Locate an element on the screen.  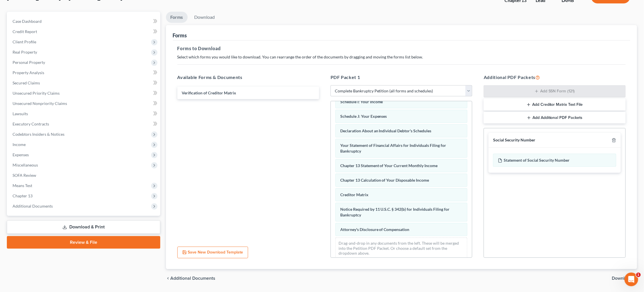
p: Select which forms you would like to download. You can rearrange the order of the documents by dr... is located at coordinates (401, 57).